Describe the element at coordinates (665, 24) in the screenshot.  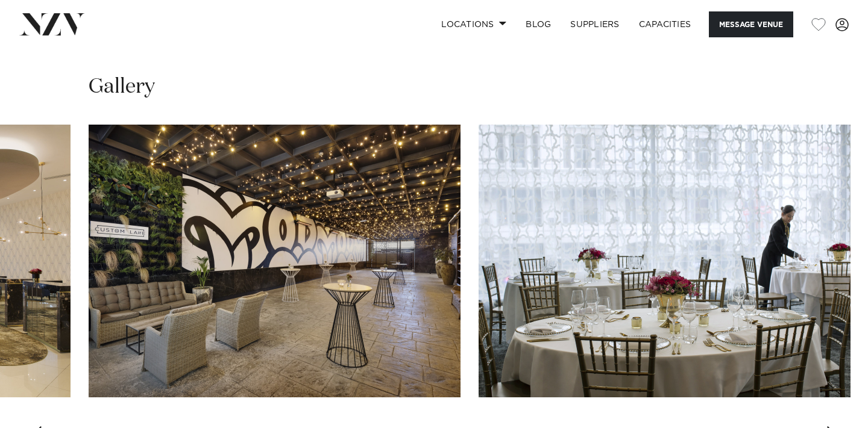
I see `a: Capacities` at that location.